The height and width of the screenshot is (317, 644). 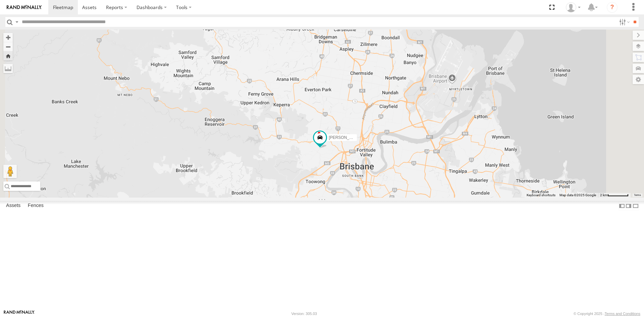 I want to click on label: Assets, so click(x=13, y=206).